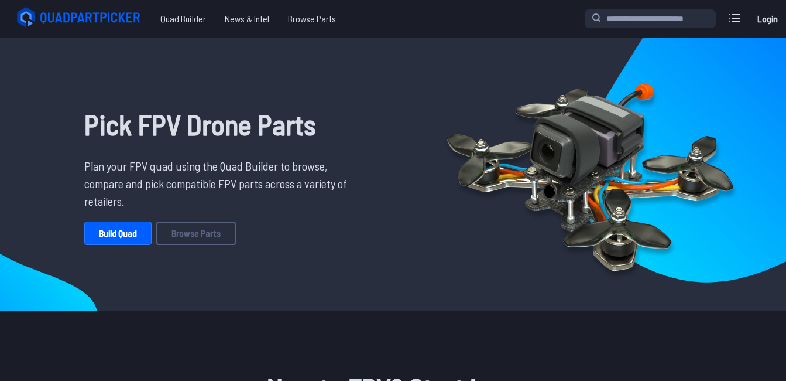 Image resolution: width=786 pixels, height=381 pixels. Describe the element at coordinates (118, 233) in the screenshot. I see `a: Build Quad` at that location.